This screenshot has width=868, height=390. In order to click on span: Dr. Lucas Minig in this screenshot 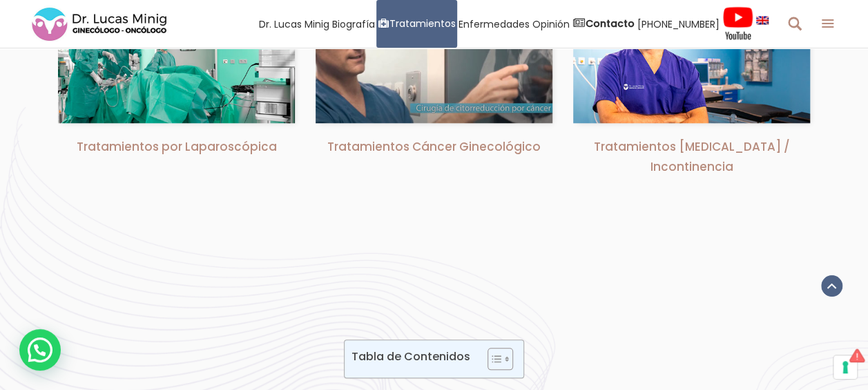, I will do `click(295, 23)`.